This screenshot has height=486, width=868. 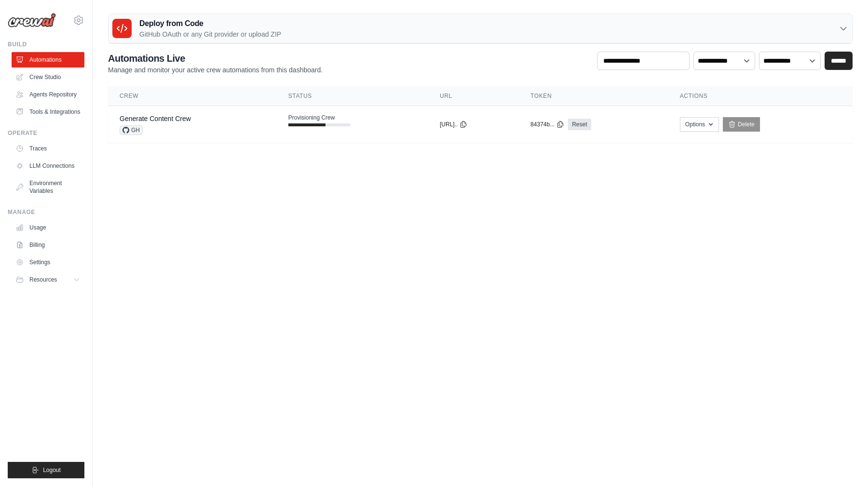 What do you see at coordinates (46, 212) in the screenshot?
I see `div: Manage` at bounding box center [46, 212].